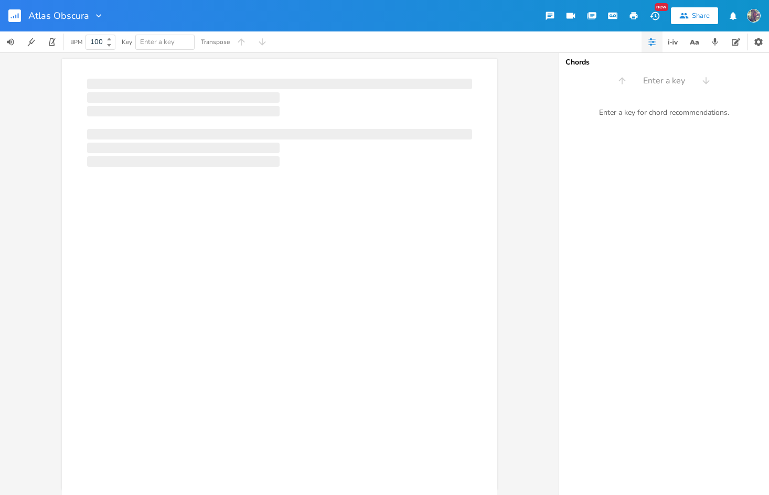 The width and height of the screenshot is (769, 495). Describe the element at coordinates (76, 42) in the screenshot. I see `div: BPM` at that location.